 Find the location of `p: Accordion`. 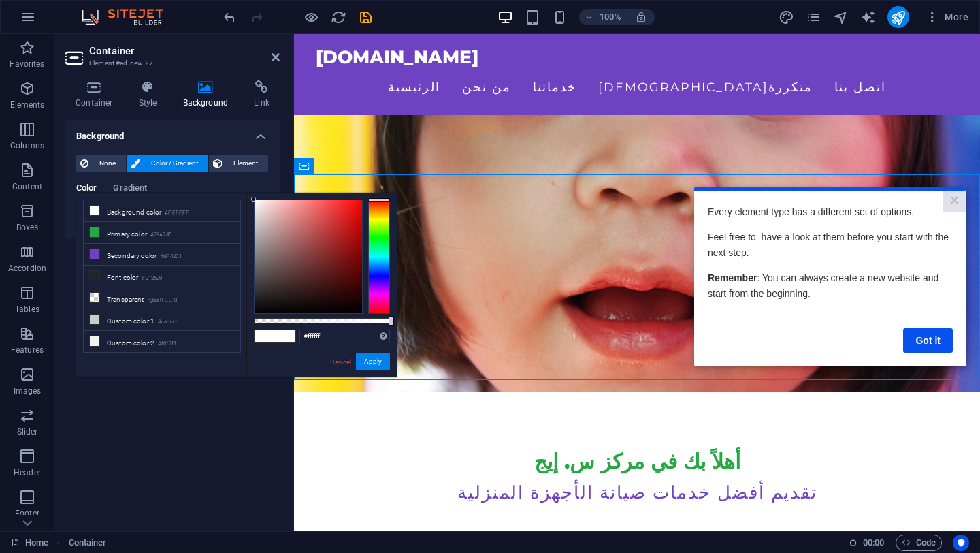

p: Accordion is located at coordinates (27, 268).